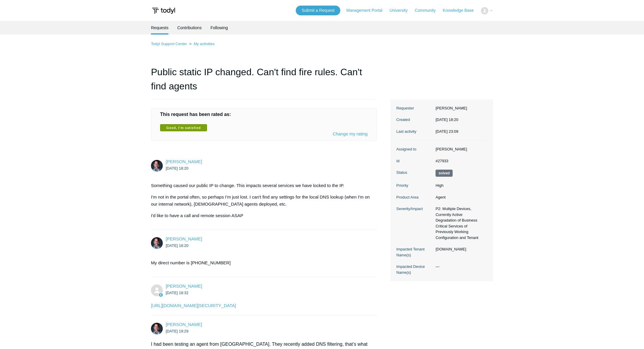  I want to click on a: Management Portal, so click(367, 11).